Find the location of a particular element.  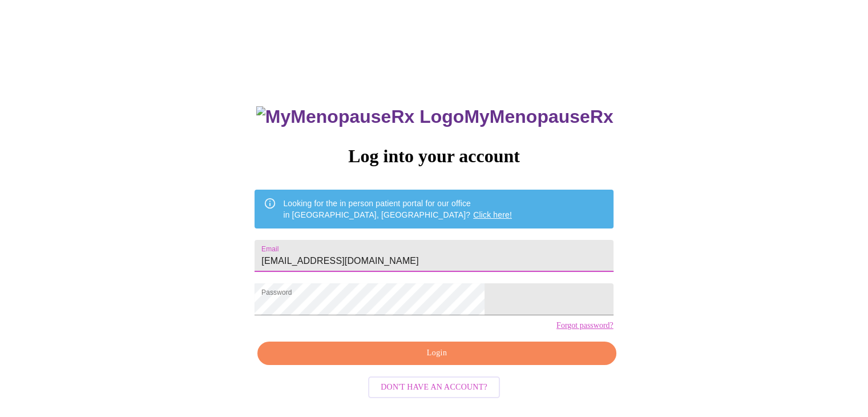

span: Don't have an account? is located at coordinates (434, 387).